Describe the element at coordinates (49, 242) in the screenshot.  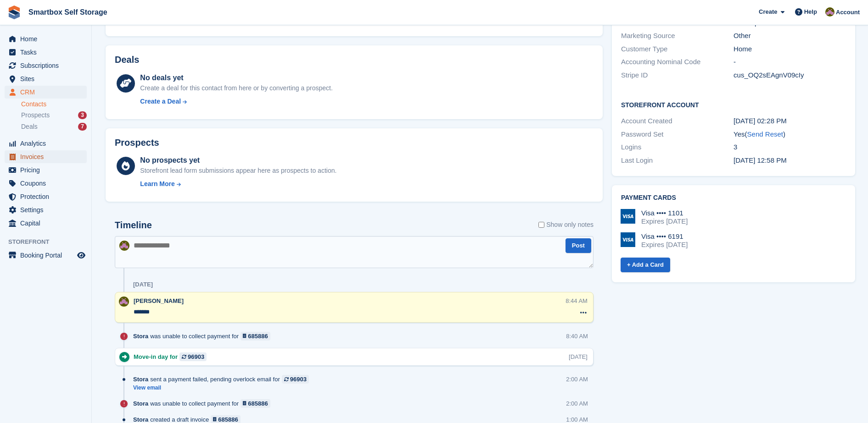
I see `span: Storefront` at that location.